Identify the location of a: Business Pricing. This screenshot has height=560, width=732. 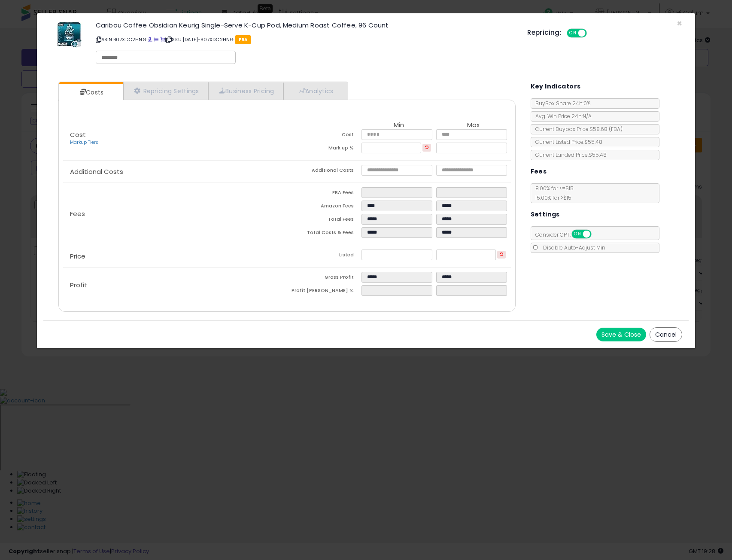
(245, 91).